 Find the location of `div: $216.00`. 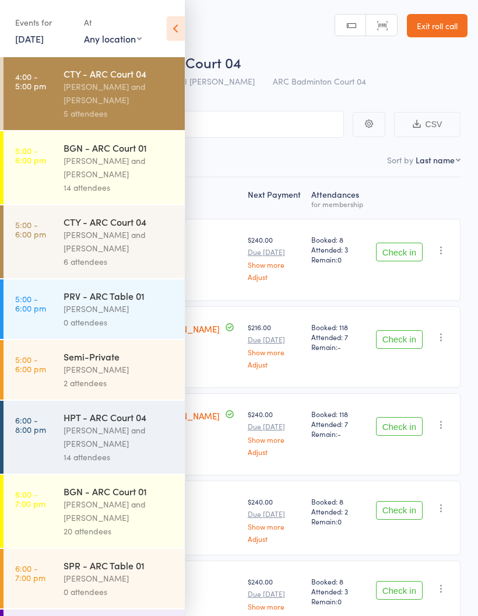

div: $216.00 is located at coordinates (275, 345).